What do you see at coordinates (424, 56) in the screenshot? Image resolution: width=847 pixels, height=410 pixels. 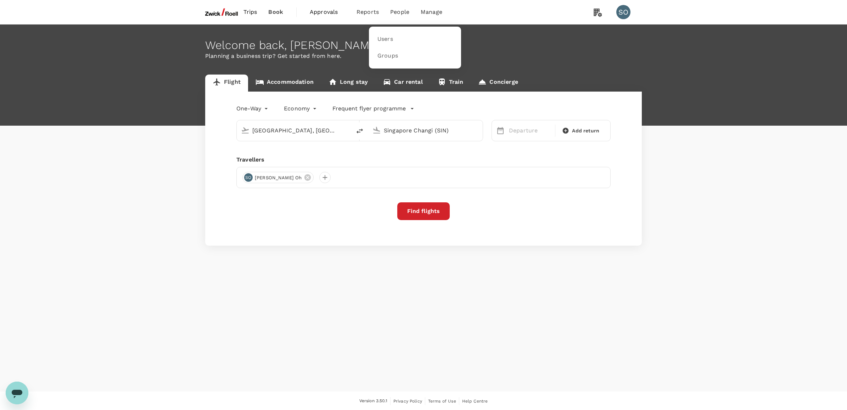 I see `p: Planning a business trip? Get started from here.` at bounding box center [424, 56].